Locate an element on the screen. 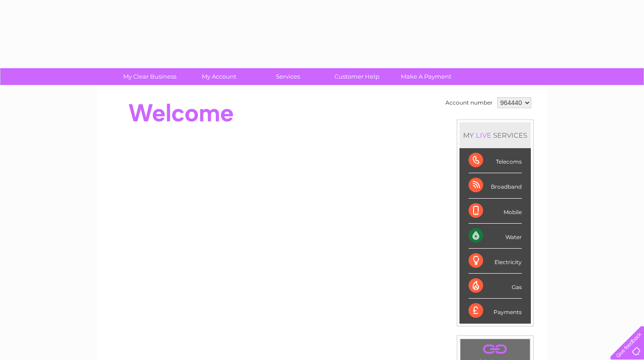 This screenshot has height=360, width=644. div: Electricity is located at coordinates (495, 261).